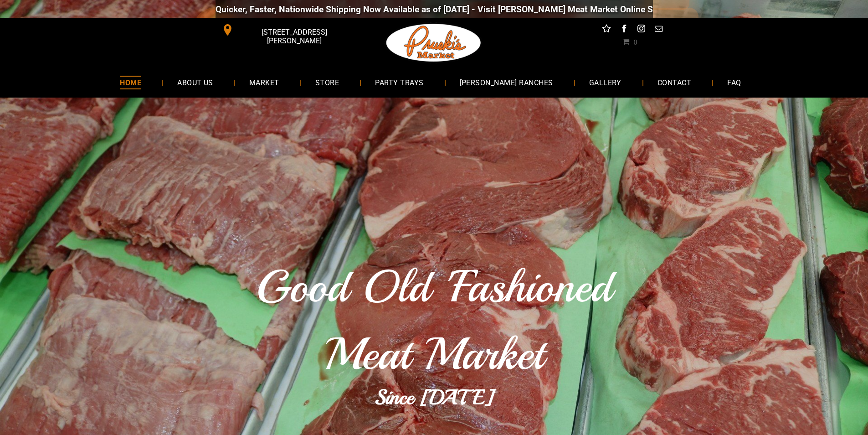 The width and height of the screenshot is (868, 435). What do you see at coordinates (623, 30) in the screenshot?
I see `a: facebook` at bounding box center [623, 30].